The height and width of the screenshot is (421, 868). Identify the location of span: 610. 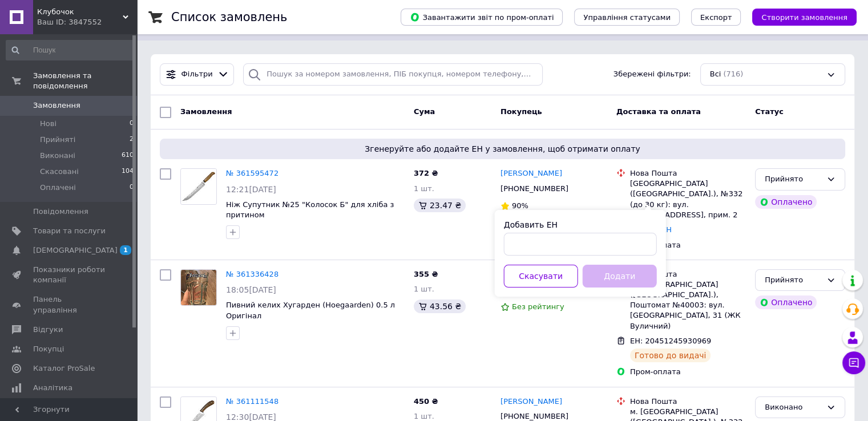
(127, 155).